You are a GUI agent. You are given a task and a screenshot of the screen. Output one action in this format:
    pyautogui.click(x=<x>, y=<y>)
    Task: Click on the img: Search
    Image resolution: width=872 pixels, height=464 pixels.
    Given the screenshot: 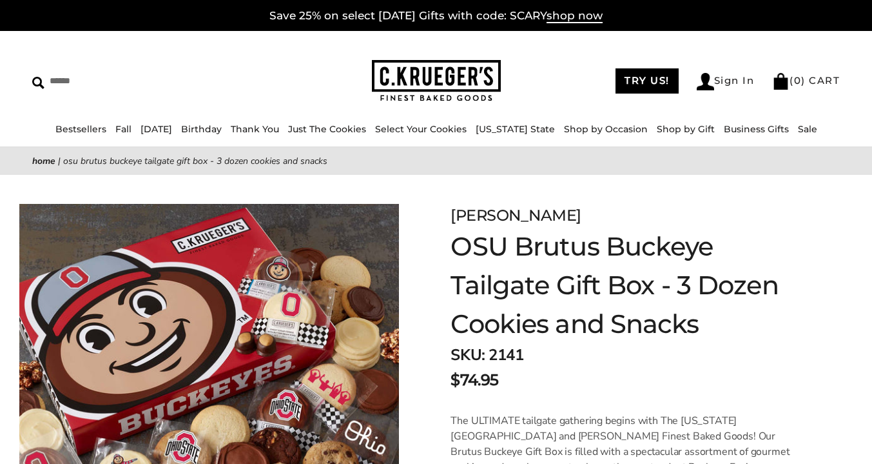 What is the action you would take?
    pyautogui.click(x=38, y=83)
    